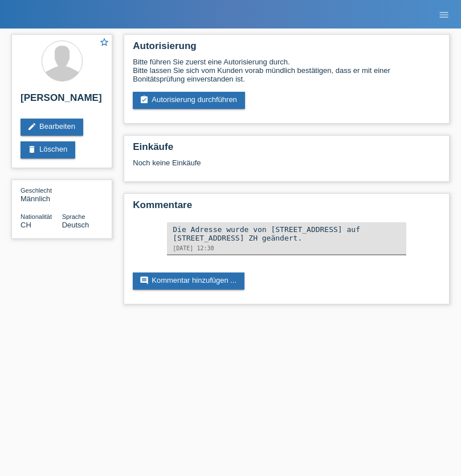 This screenshot has height=476, width=461. Describe the element at coordinates (287, 150) in the screenshot. I see `h2: Einkäufe` at that location.